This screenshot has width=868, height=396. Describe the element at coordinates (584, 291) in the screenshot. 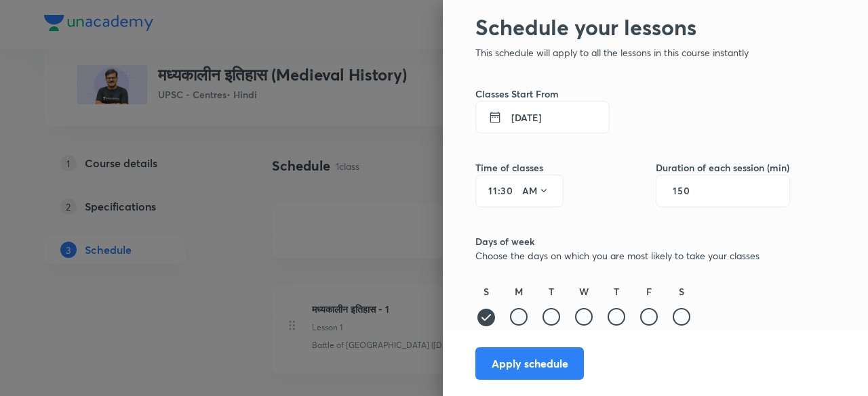

I see `h6: W` at that location.